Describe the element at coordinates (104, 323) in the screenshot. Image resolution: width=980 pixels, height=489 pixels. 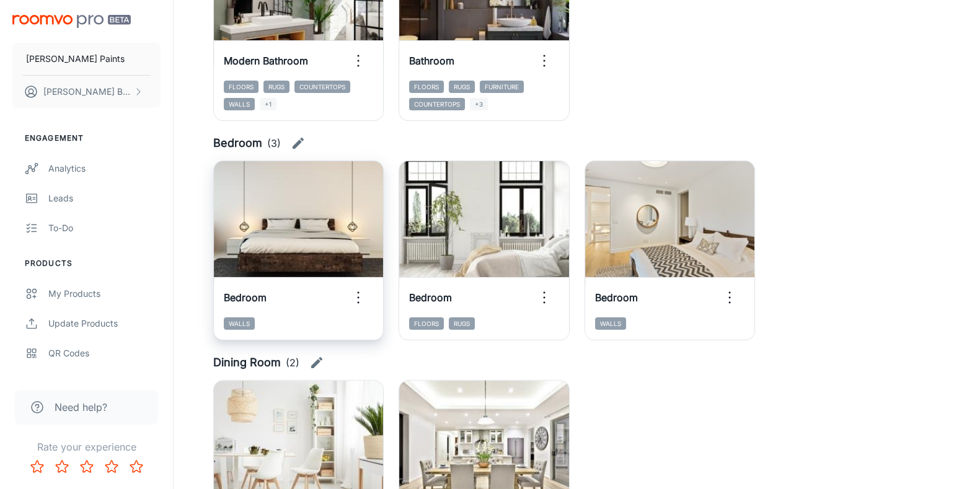
I see `div: Update Products` at that location.